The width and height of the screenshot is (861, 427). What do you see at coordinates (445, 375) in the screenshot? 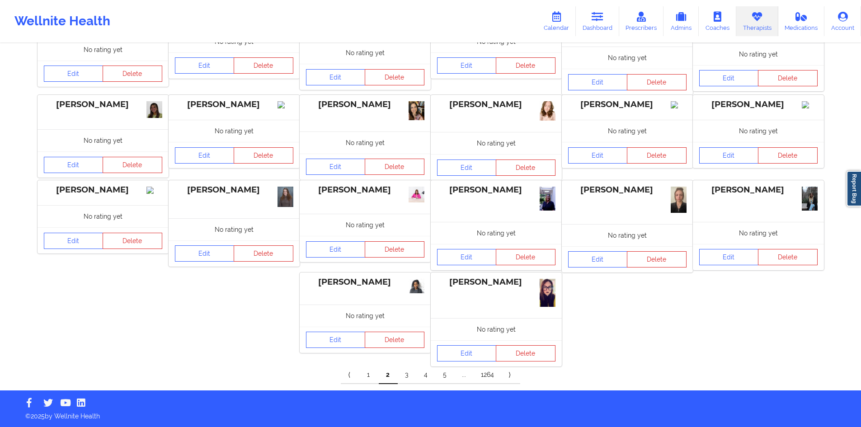
I see `a: 5` at bounding box center [445, 375].